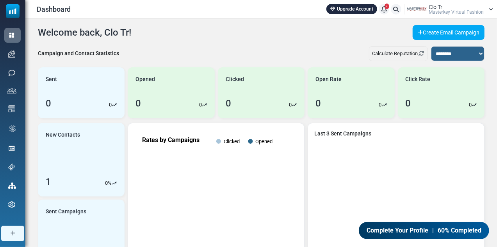  Describe the element at coordinates (48, 181) in the screenshot. I see `div: 1` at that location.